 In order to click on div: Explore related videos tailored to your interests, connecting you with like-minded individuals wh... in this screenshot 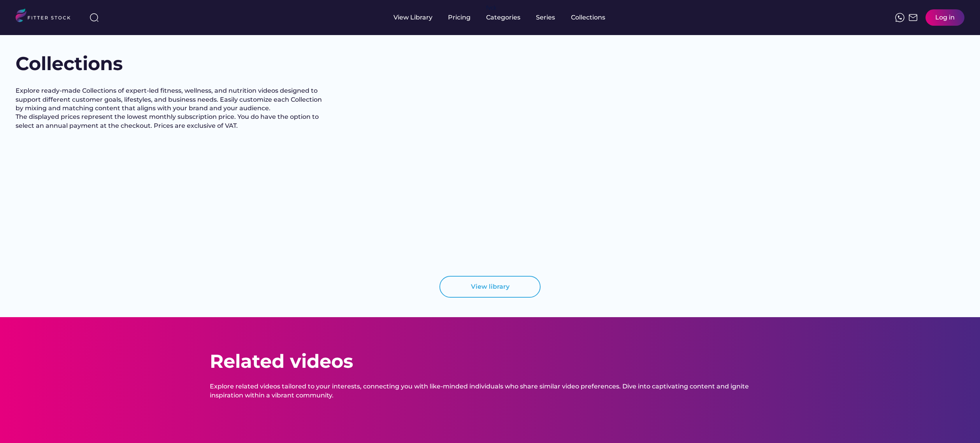, I will do `click(490, 391)`.